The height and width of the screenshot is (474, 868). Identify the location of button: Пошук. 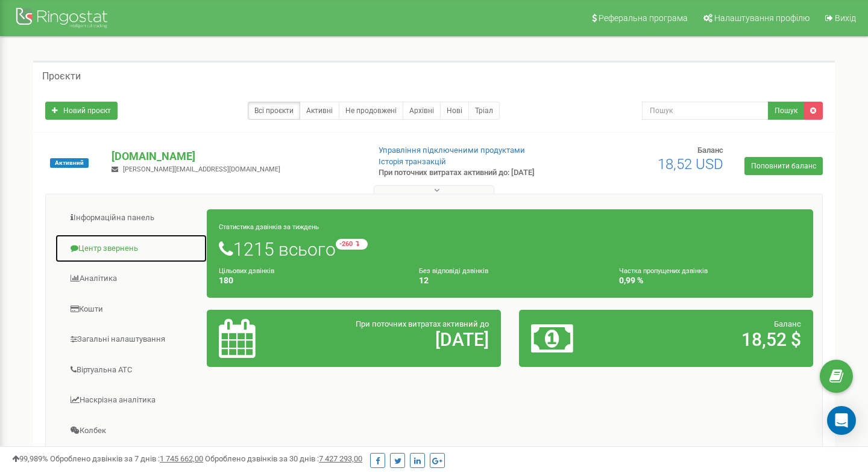
(786, 111).